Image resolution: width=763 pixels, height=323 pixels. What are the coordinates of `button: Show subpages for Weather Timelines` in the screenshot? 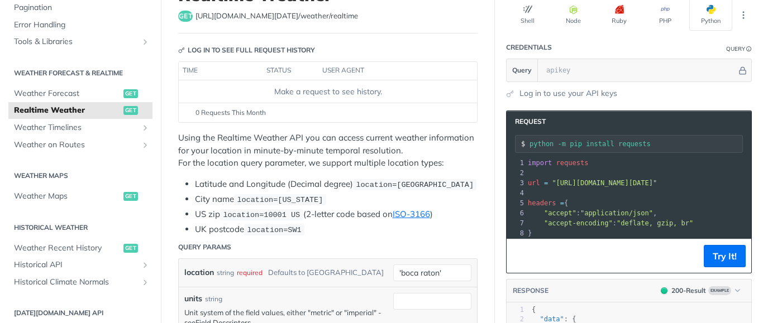 It's located at (145, 128).